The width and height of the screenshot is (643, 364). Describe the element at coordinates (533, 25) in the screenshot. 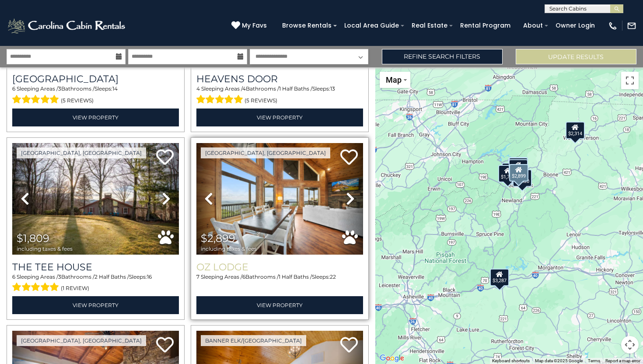

I see `a: About` at that location.